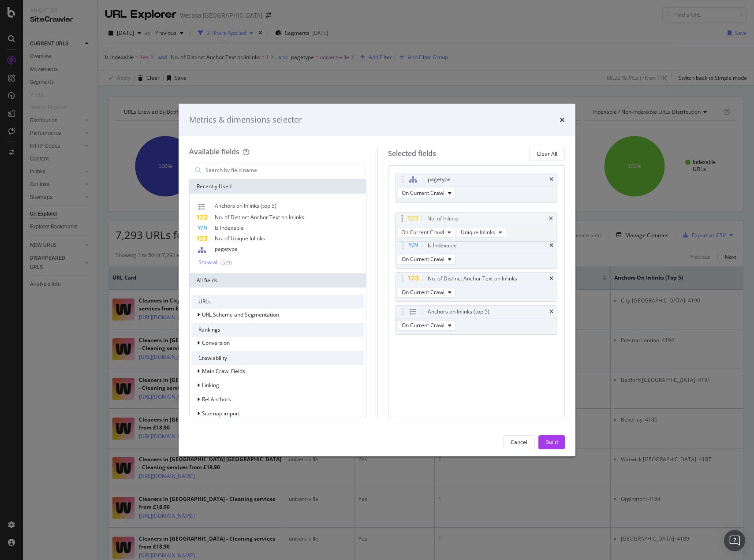  I want to click on input: Search by field name, so click(285, 171).